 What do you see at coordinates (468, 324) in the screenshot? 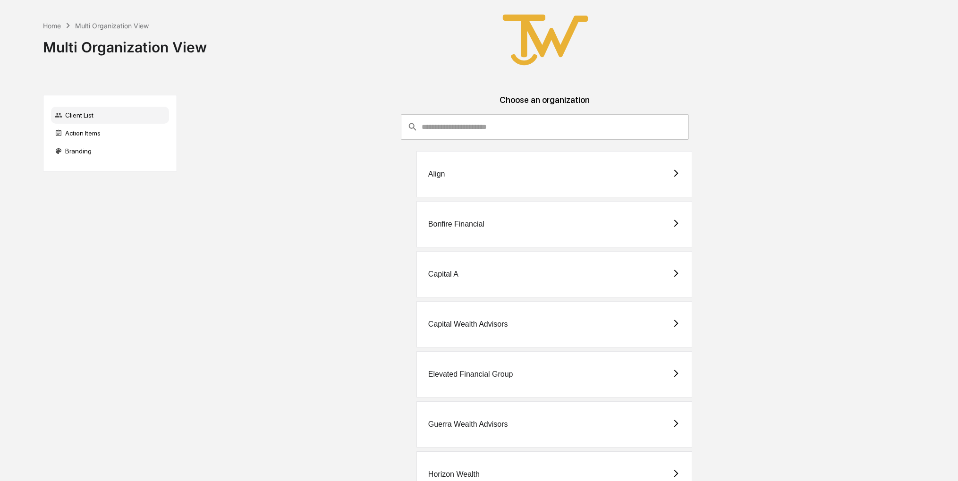
I see `div: Capital Wealth Advisors` at bounding box center [468, 324].